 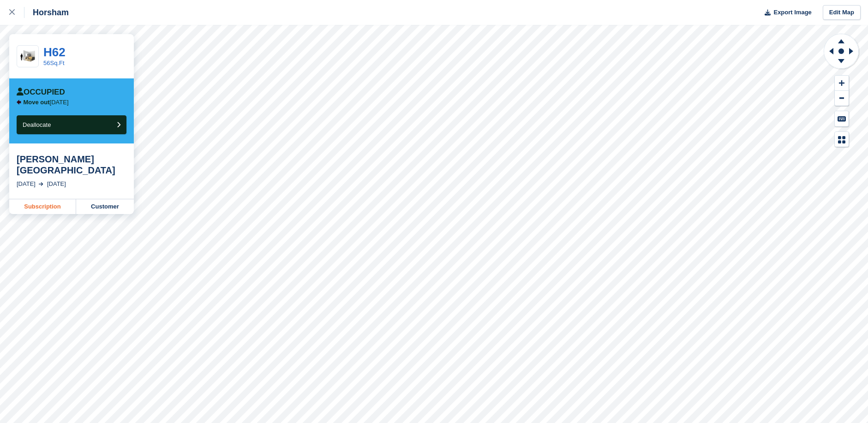 I want to click on div: Horsham, so click(x=46, y=12).